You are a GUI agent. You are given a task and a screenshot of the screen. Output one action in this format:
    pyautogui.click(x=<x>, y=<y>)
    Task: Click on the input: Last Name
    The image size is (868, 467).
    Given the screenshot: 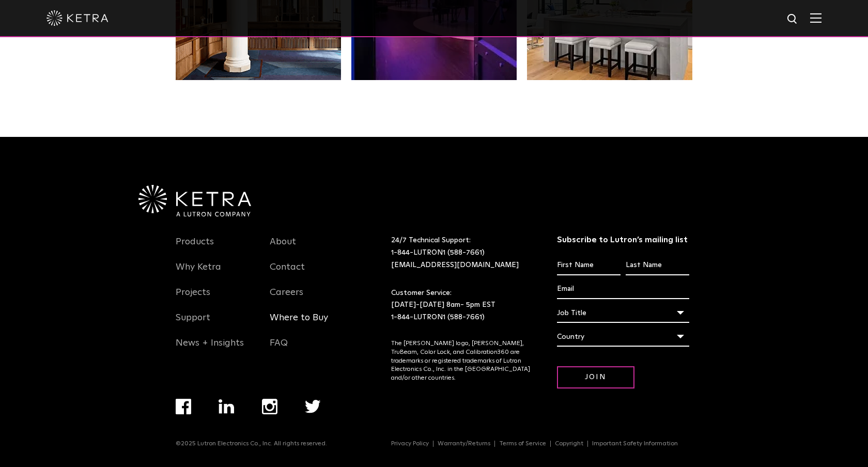 What is the action you would take?
    pyautogui.click(x=657, y=266)
    